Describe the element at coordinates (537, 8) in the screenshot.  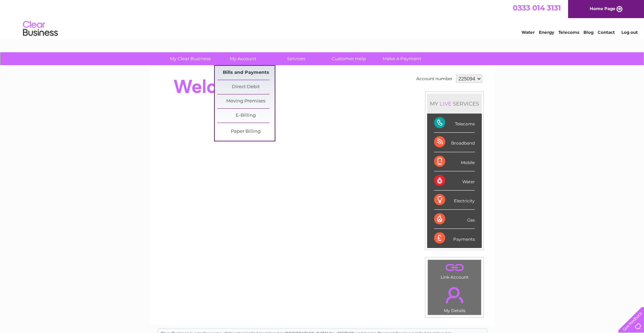
I see `a: 0333 014 3131` at that location.